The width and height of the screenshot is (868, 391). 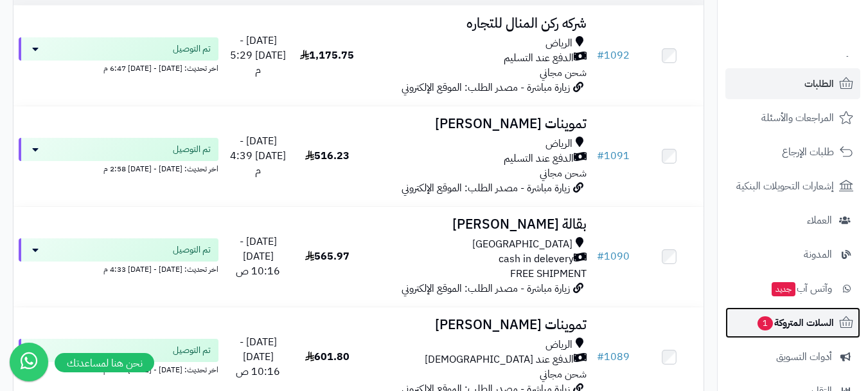 I want to click on a: #1092, so click(x=613, y=55).